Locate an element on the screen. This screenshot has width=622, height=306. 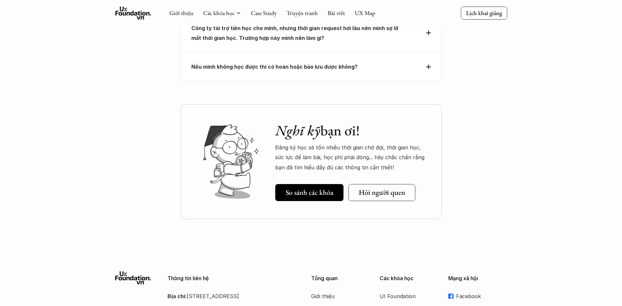
strong: Nếu mình không học được thì có hoàn hoặc bảo lưu được không? is located at coordinates (274, 67).